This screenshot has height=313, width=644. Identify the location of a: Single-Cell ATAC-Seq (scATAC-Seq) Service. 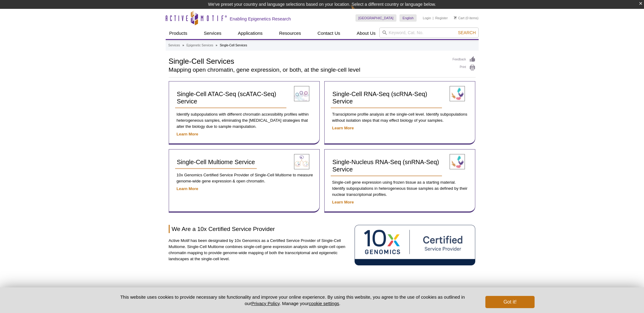
(231, 98).